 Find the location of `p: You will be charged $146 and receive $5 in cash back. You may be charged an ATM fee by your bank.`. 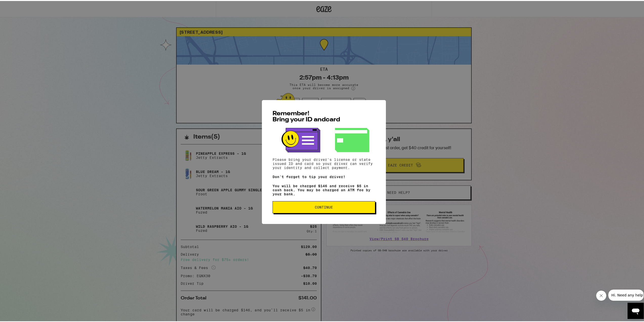

p: You will be charged $146 and receive $5 in cash back. You may be charged an ATM fee by your bank. is located at coordinates (324, 189).